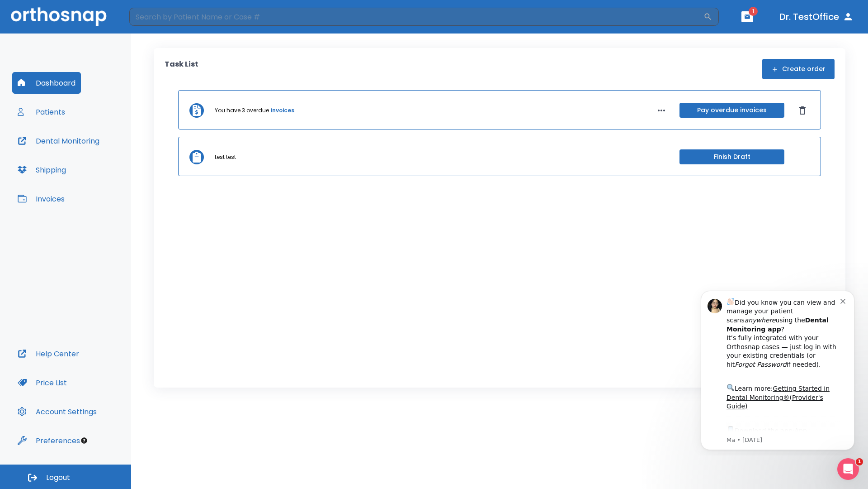  What do you see at coordinates (732, 110) in the screenshot?
I see `button: Pay overdue invoices` at bounding box center [732, 110].